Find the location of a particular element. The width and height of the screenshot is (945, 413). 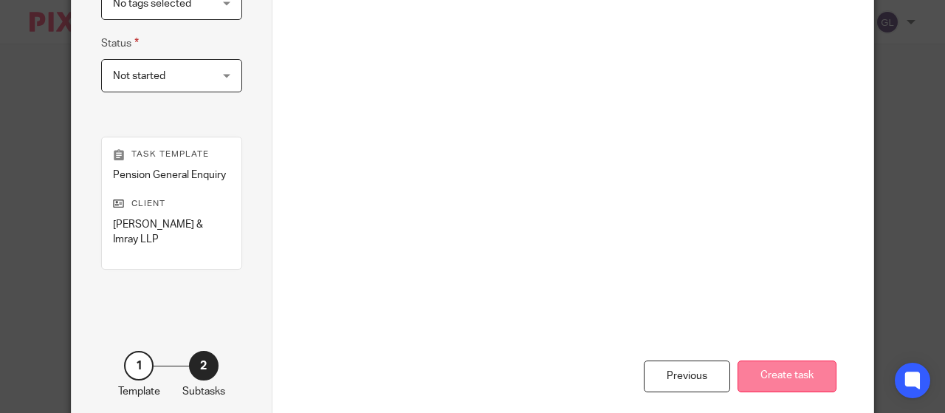

div: Previous is located at coordinates (687, 376).